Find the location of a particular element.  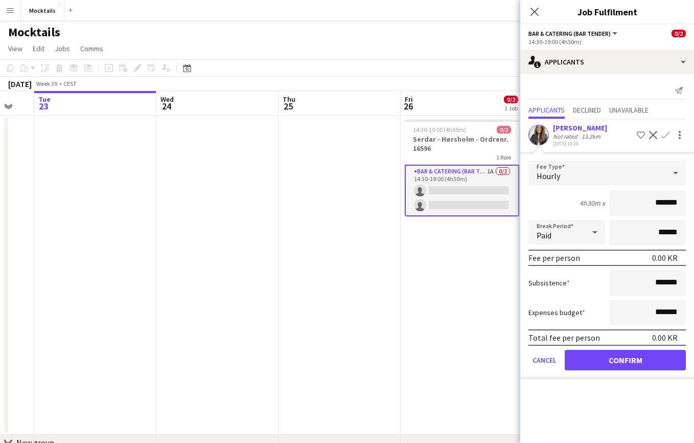

div: Applicants is located at coordinates (607, 62).